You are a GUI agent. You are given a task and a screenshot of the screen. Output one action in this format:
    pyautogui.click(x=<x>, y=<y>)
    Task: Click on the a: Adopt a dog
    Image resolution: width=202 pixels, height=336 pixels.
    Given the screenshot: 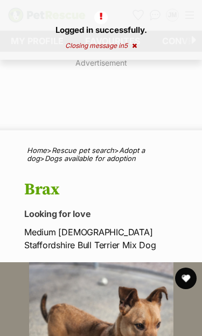 What is the action you would take?
    pyautogui.click(x=86, y=154)
    